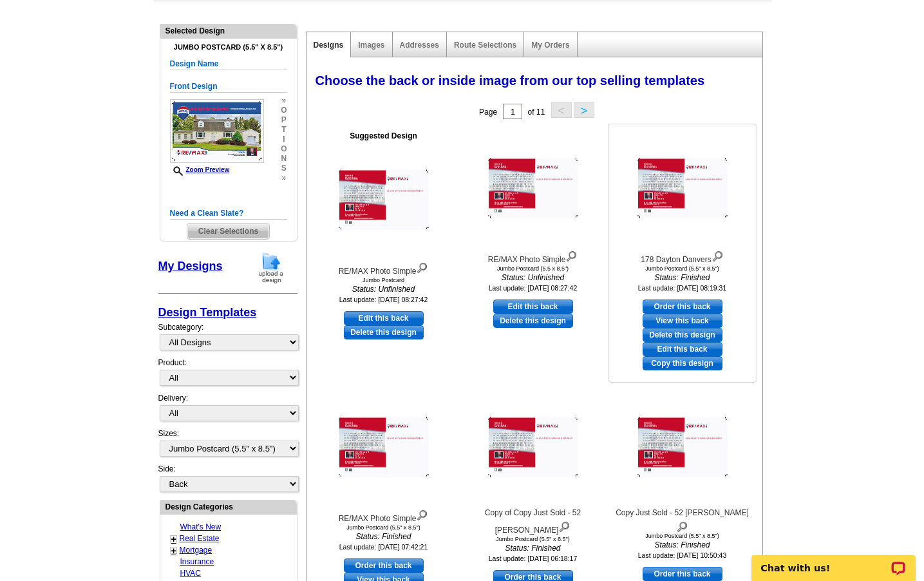  What do you see at coordinates (199, 169) in the screenshot?
I see `a: Zoom Preview` at bounding box center [199, 169].